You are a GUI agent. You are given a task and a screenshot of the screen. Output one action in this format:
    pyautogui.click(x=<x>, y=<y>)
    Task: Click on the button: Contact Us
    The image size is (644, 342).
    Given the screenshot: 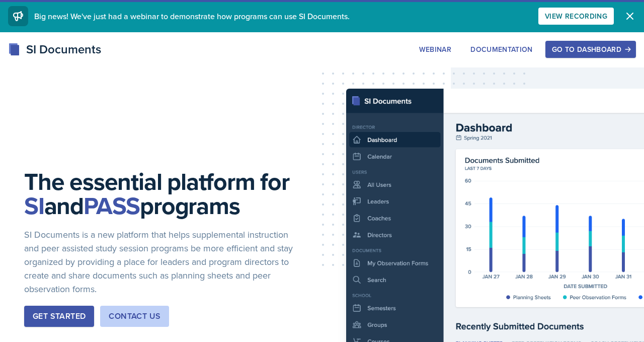 What is the action you would take?
    pyautogui.click(x=135, y=316)
    